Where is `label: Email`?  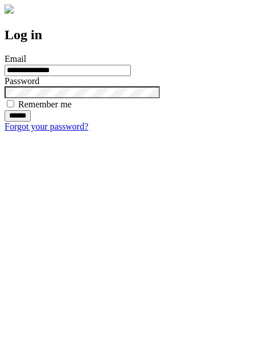 label: Email is located at coordinates (15, 59).